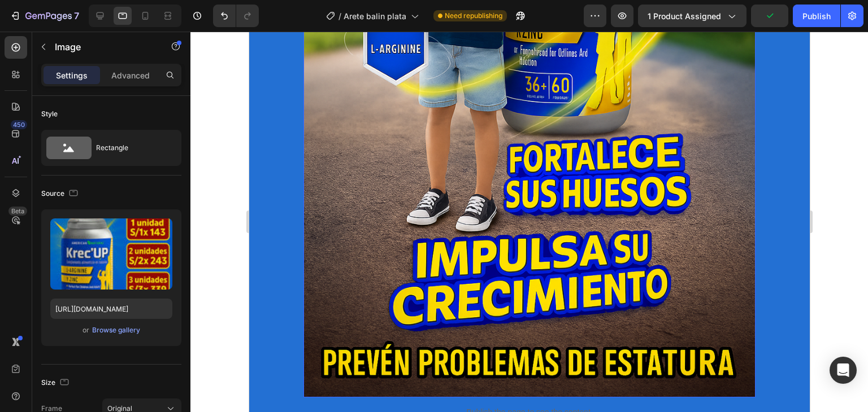  Describe the element at coordinates (116, 331) in the screenshot. I see `div: Browse gallery` at that location.